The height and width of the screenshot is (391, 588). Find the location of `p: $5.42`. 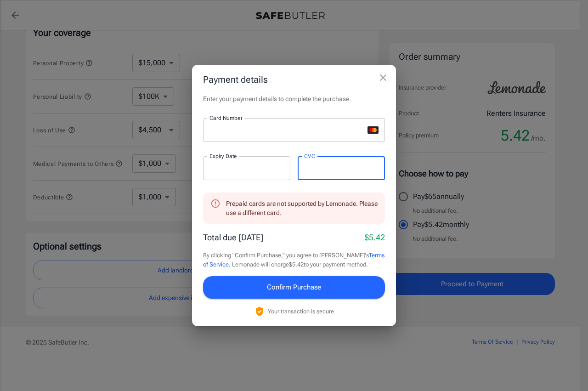

p: $5.42 is located at coordinates (375, 237).